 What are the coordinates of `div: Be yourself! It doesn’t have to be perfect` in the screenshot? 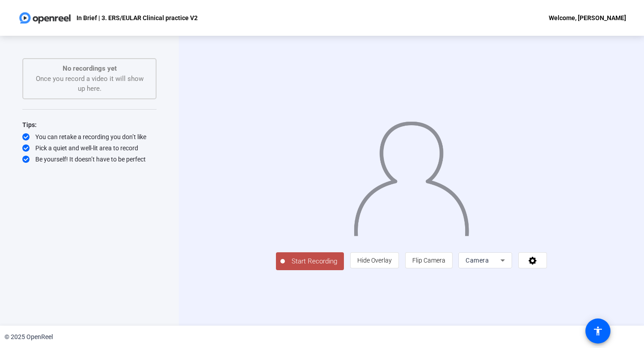 It's located at (89, 159).